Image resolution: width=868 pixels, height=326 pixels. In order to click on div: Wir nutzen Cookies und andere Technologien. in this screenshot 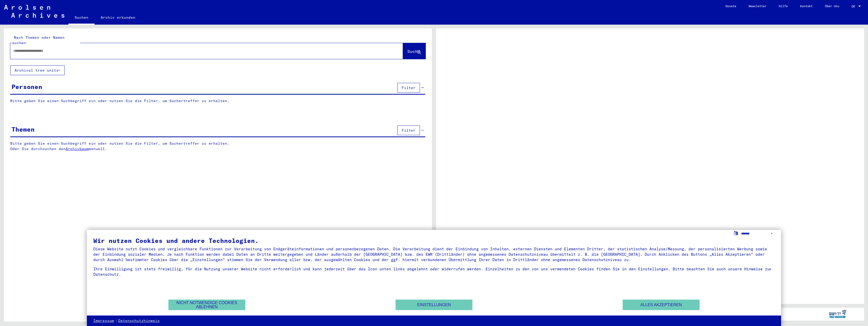, I will do `click(434, 240)`.